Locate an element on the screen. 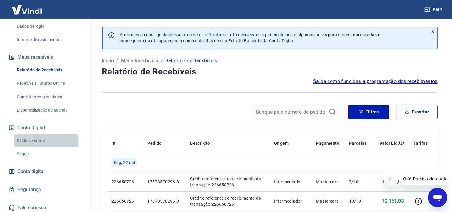 This screenshot has width=452, height=212. p: R$ 151,08 is located at coordinates (393, 201).